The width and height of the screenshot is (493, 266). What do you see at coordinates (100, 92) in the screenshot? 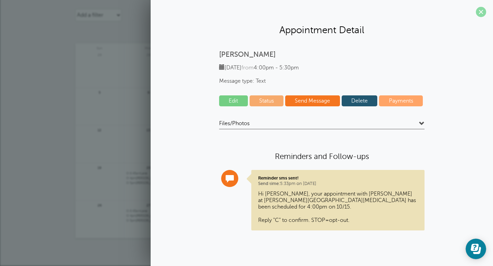
I see `span: 5` at bounding box center [100, 92].